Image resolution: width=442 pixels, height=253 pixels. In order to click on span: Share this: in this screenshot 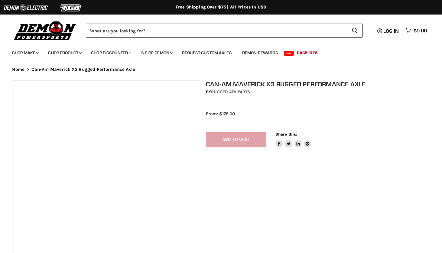, I will do `click(286, 134)`.